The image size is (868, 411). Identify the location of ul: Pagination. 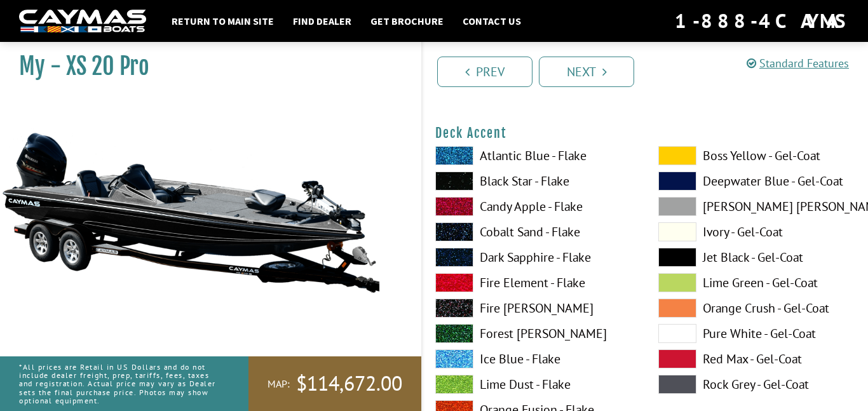
(650, 71).